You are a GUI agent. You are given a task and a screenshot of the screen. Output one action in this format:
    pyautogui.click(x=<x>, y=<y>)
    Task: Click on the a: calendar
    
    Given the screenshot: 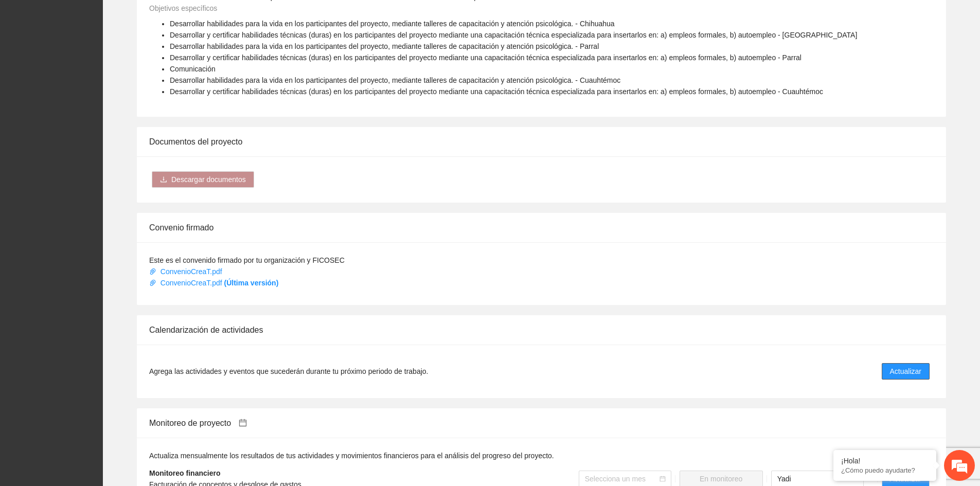 What is the action you would take?
    pyautogui.click(x=239, y=422)
    